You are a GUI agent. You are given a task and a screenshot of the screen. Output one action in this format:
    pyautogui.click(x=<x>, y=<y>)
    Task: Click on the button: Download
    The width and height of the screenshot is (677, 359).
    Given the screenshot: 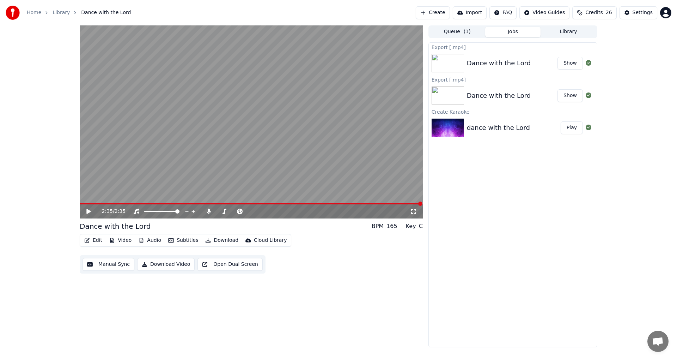 What is the action you would take?
    pyautogui.click(x=222, y=240)
    